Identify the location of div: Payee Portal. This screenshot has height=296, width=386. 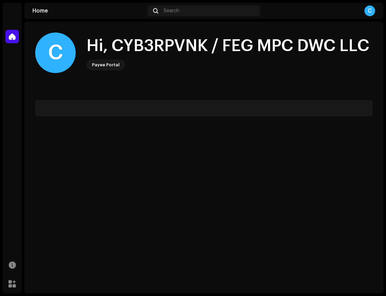
(106, 65).